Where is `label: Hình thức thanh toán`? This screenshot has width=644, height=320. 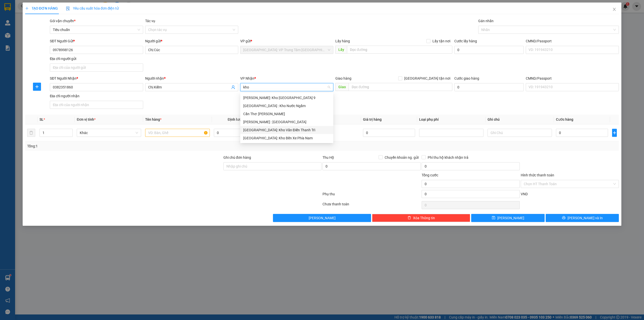
label: Hình thức thanh toán is located at coordinates (538, 175).